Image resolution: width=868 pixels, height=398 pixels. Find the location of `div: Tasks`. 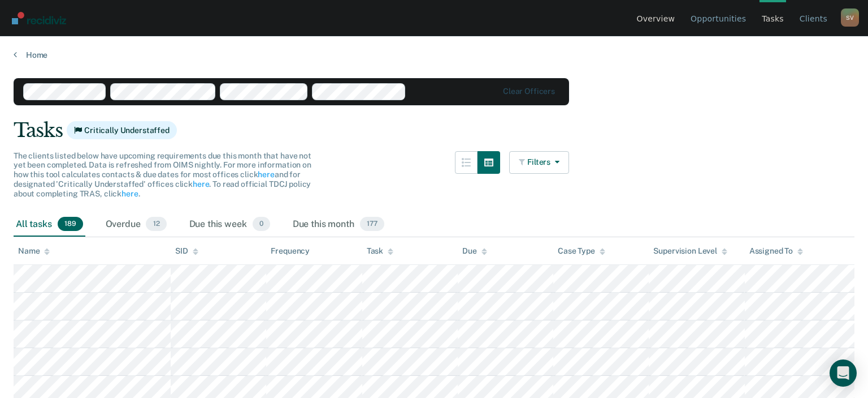

div: Tasks is located at coordinates (434, 130).